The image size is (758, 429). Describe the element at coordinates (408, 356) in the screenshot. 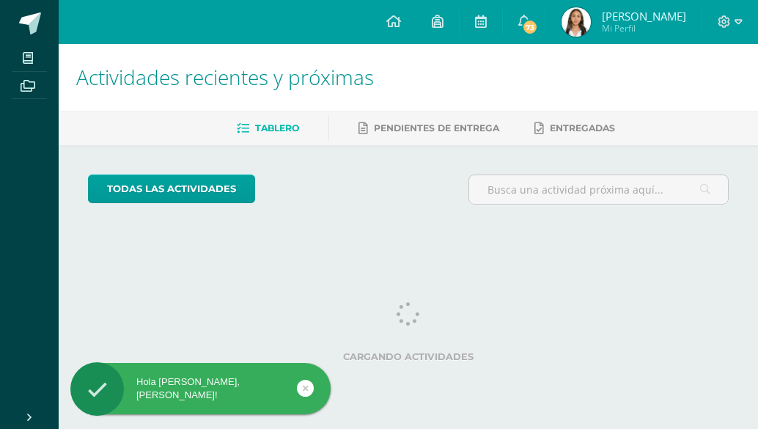

I see `label: Cargando actividades` at that location.